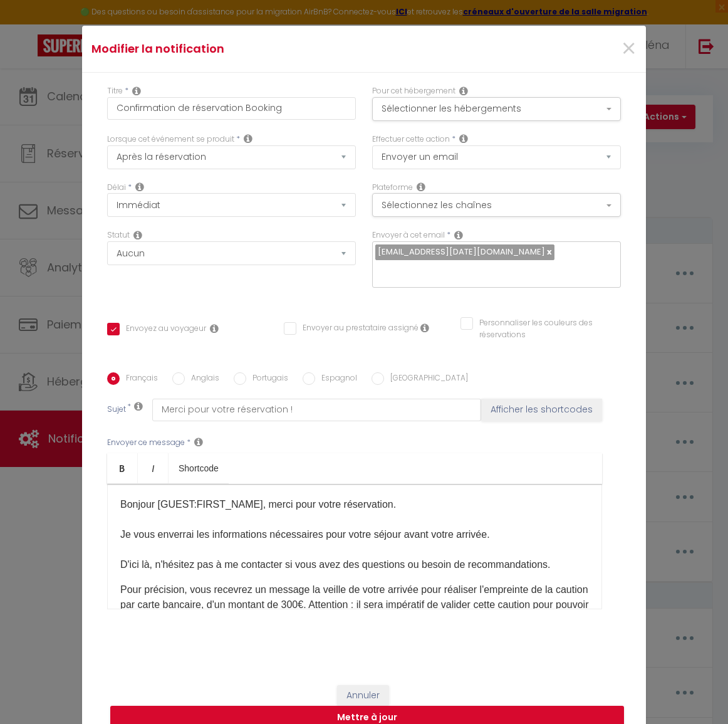  Describe the element at coordinates (459, 235) in the screenshot. I see `i: Recipient` at that location.